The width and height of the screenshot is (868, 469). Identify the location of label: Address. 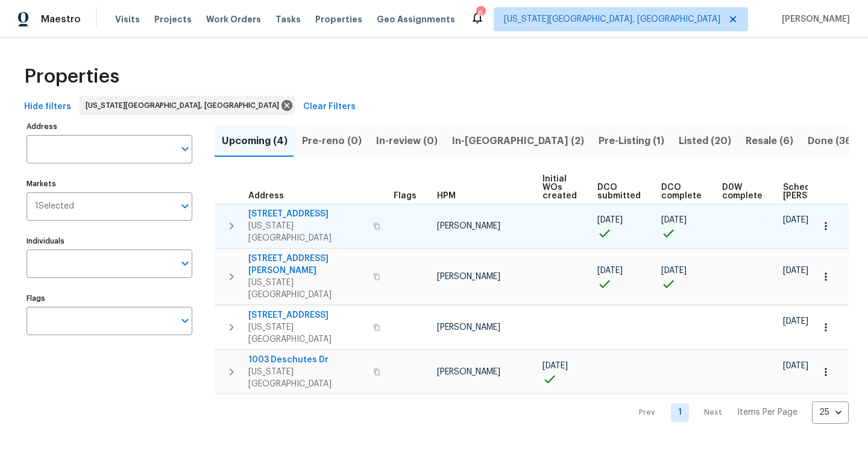
(109, 126).